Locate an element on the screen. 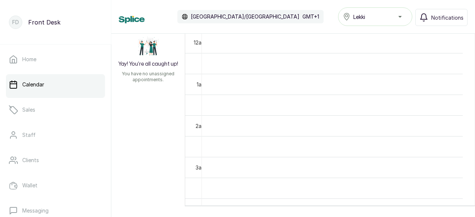 The height and width of the screenshot is (217, 475). p: Wallet is located at coordinates (30, 186).